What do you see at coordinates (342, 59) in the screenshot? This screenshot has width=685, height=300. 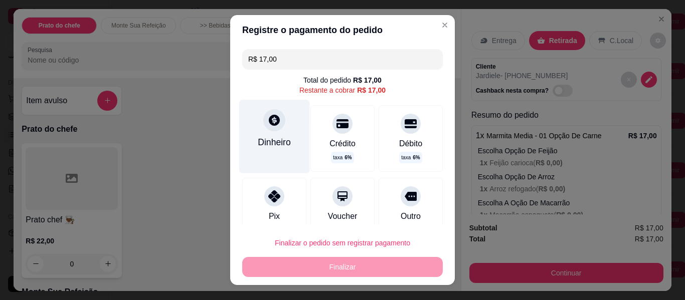 I see `input: Ex.: hambúrguer de cordeiro` at bounding box center [342, 59].